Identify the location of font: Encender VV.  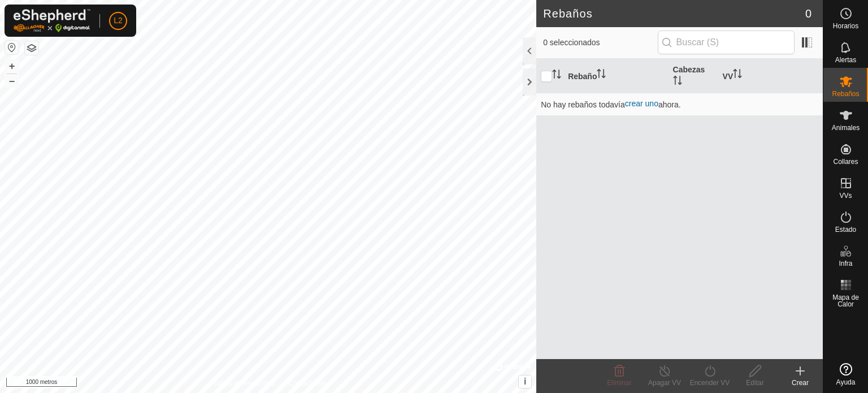
(710, 382).